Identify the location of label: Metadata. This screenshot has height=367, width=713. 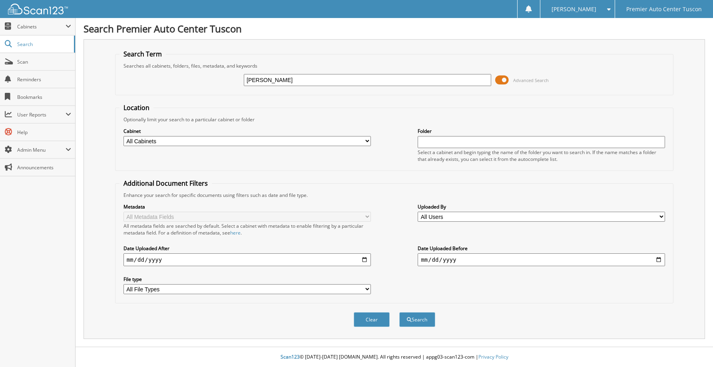
(247, 206).